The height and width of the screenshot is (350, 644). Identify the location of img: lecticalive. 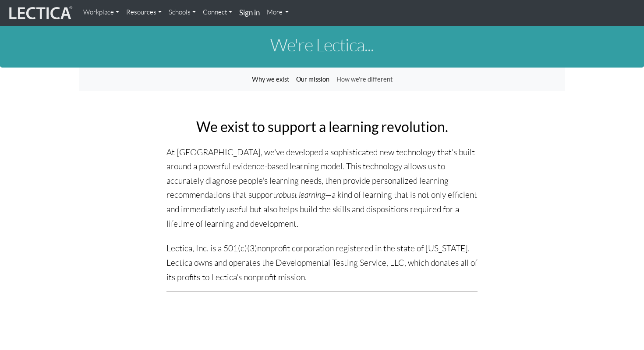
(40, 13).